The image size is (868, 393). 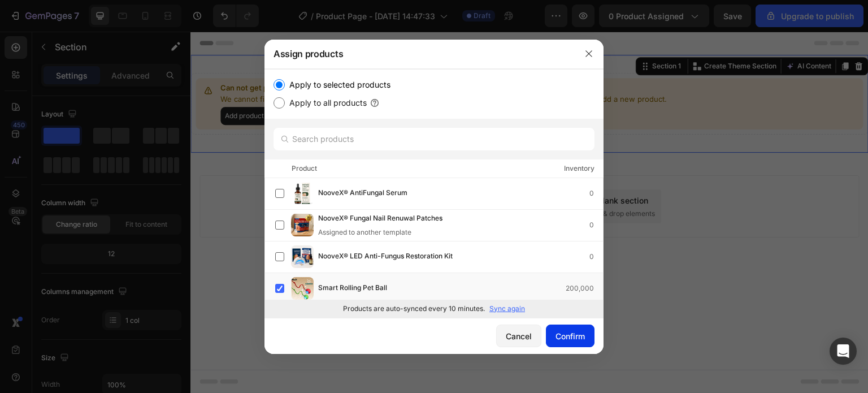 I want to click on span: inspired by CRO experts, so click(x=251, y=182).